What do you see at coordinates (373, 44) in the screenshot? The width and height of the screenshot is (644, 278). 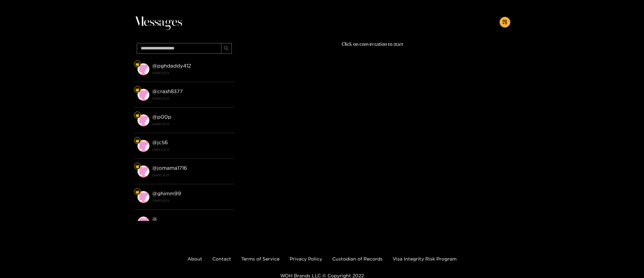 I see `p: Click on conversation to start` at bounding box center [373, 44].